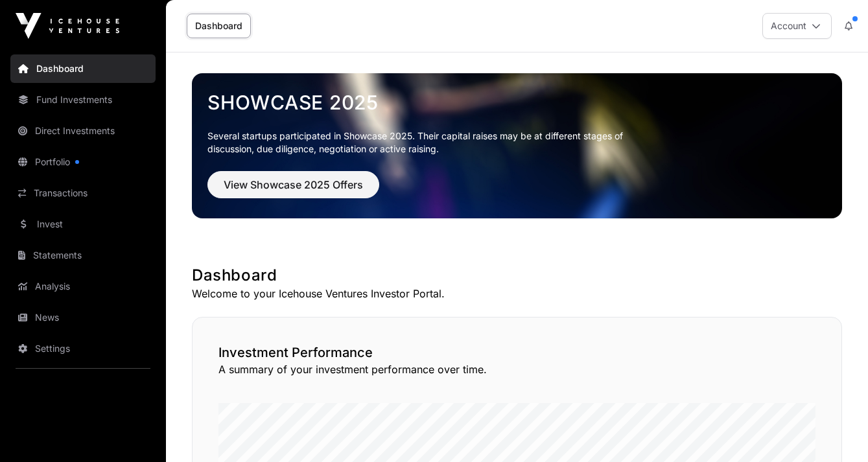 The image size is (868, 462). What do you see at coordinates (293, 190) in the screenshot?
I see `a: View Showcase 2025 Offers` at bounding box center [293, 190].